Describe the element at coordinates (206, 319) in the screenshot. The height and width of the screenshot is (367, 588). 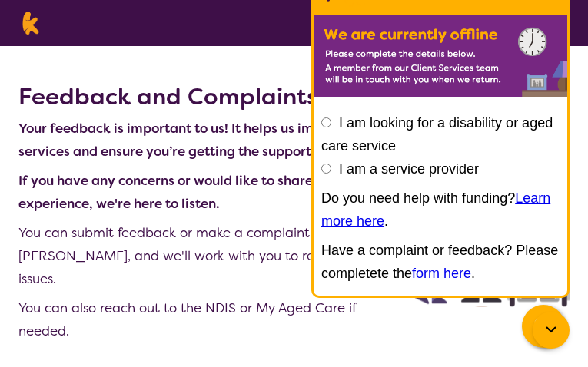
I see `p: You can also reach out to the NDIS or My Aged Care if needed.` at that location.